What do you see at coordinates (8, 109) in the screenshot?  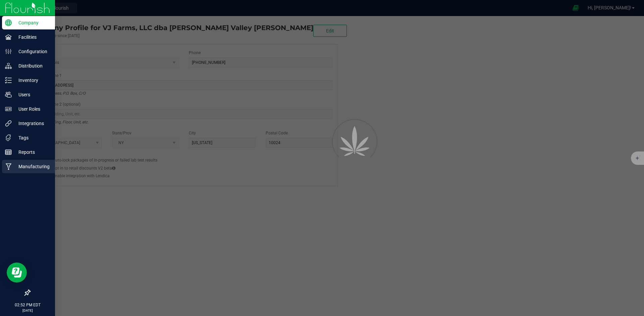 I see `inline-svg: User Roles` at bounding box center [8, 109].